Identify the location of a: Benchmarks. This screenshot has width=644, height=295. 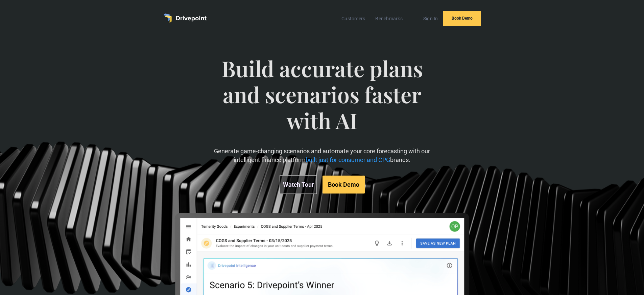
(389, 18).